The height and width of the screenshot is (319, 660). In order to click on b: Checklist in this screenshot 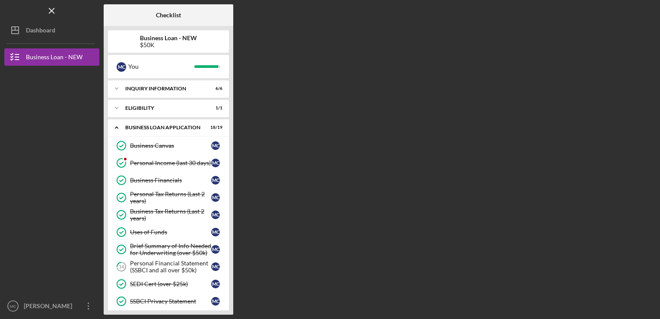, I will do `click(168, 15)`.